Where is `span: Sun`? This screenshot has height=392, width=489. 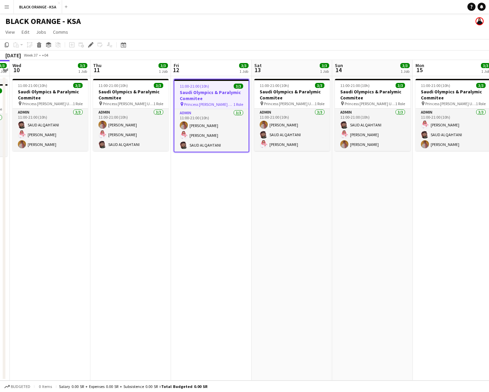 span: Sun is located at coordinates (339, 65).